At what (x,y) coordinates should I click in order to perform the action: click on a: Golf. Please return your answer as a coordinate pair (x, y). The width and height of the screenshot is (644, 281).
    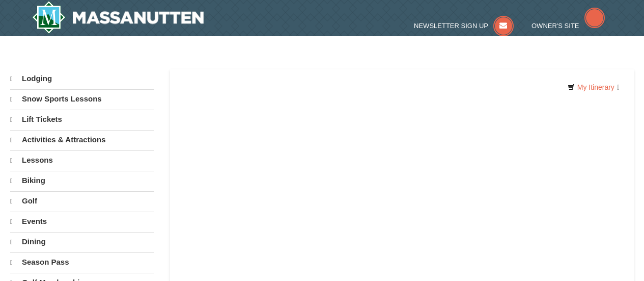
    Looking at the image, I should click on (82, 201).